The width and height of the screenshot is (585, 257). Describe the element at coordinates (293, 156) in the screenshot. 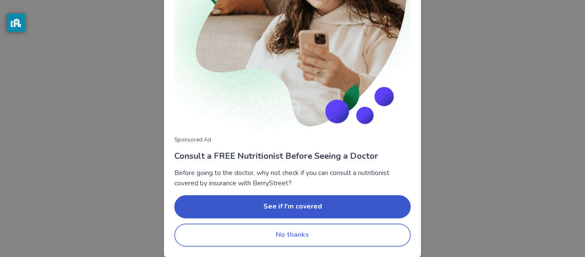

I see `p: Consult a FREE Nutritionist Before Seeing a Doctor` at that location.